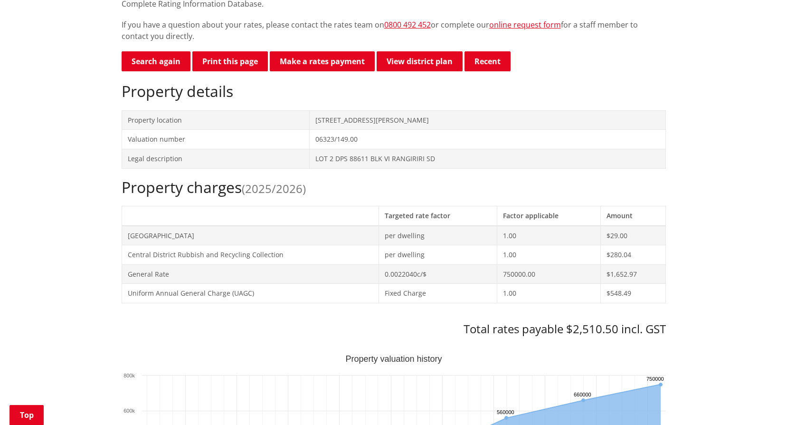  What do you see at coordinates (394, 30) in the screenshot?
I see `p: If you have a question about your rates, please contact the rates team on or complete our for a s...` at bounding box center [394, 30].